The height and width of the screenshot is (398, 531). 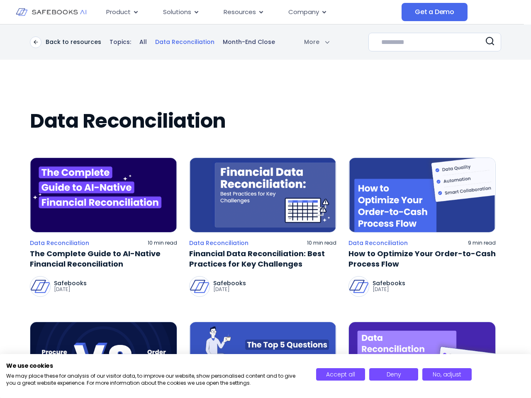 I want to click on p: 9 min read, so click(x=481, y=243).